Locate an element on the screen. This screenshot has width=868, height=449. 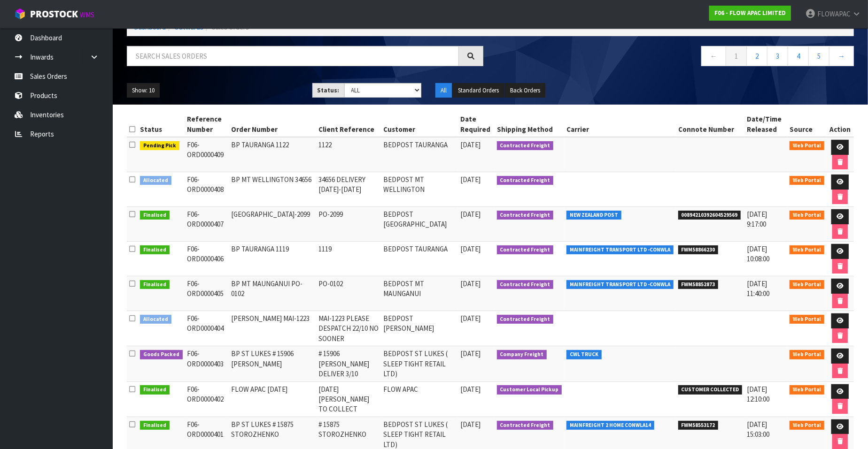
td: BP TAURANGA 1122 is located at coordinates (273, 154).